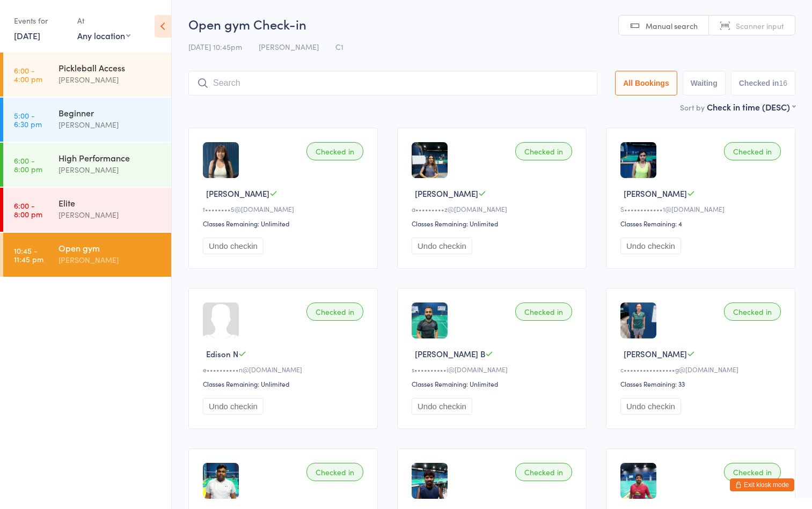 The image size is (812, 509). Describe the element at coordinates (693, 107) in the screenshot. I see `label: Sort by` at that location.